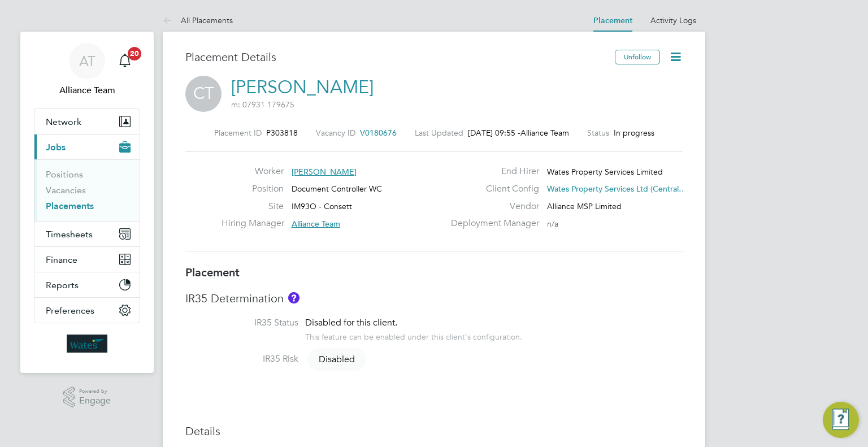 Image resolution: width=868 pixels, height=447 pixels. What do you see at coordinates (584, 206) in the screenshot?
I see `span: Alliance MSP Limited` at bounding box center [584, 206].